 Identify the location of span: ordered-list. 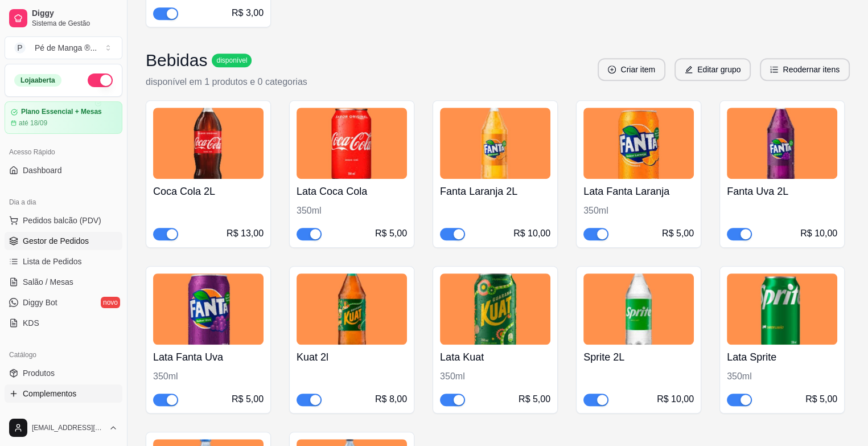
(774, 70).